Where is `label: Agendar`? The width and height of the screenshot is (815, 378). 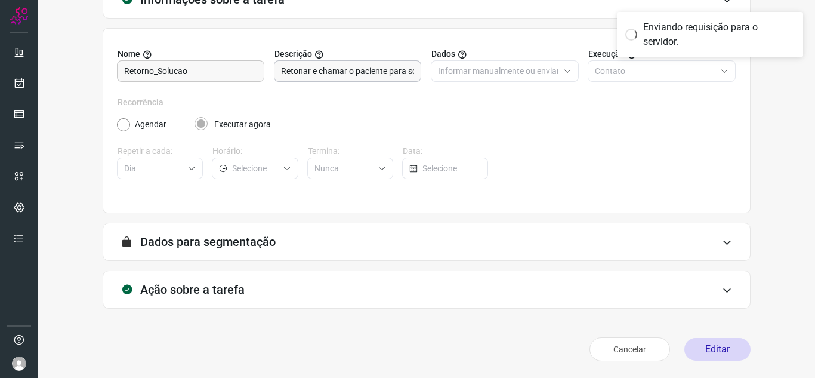 label: Agendar is located at coordinates (150, 124).